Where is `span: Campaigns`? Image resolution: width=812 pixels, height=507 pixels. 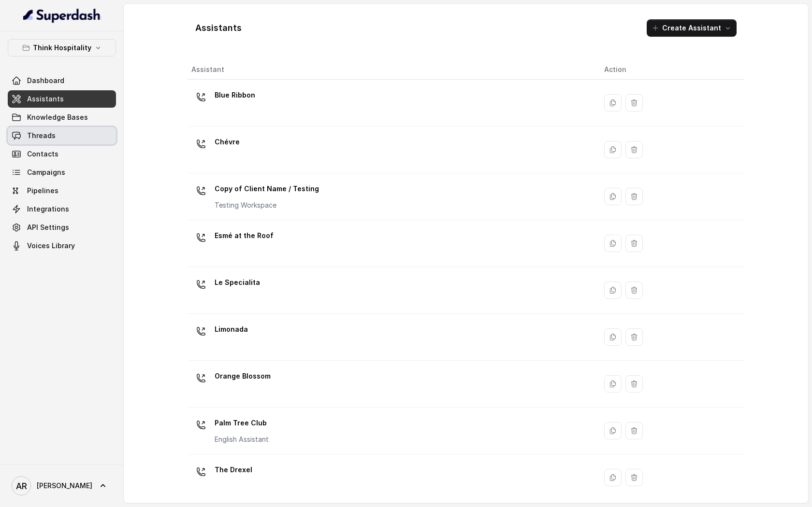 span: Campaigns is located at coordinates (46, 173).